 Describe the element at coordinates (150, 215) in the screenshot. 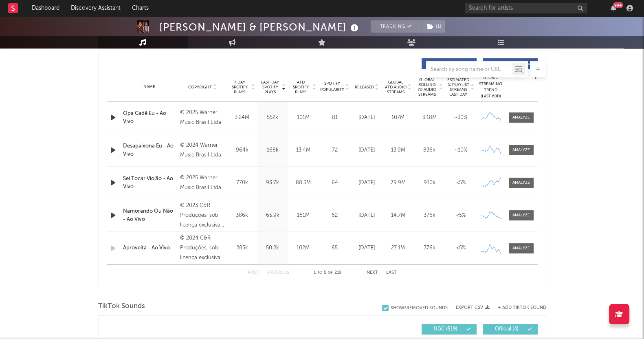

I see `a: Namorando Ou Não - Ao Vivo` at that location.